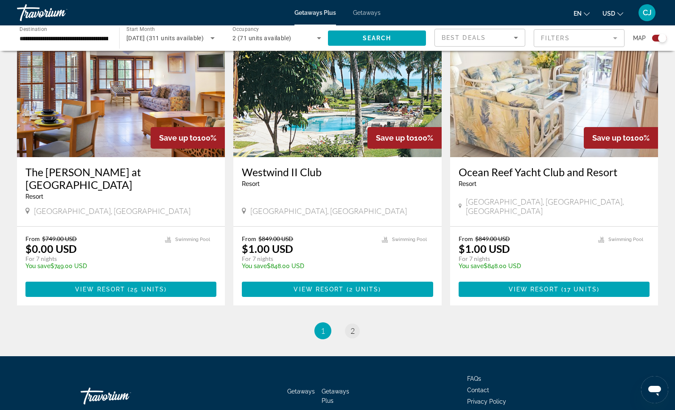  What do you see at coordinates (147, 290) in the screenshot?
I see `span: 25 units` at bounding box center [147, 290].